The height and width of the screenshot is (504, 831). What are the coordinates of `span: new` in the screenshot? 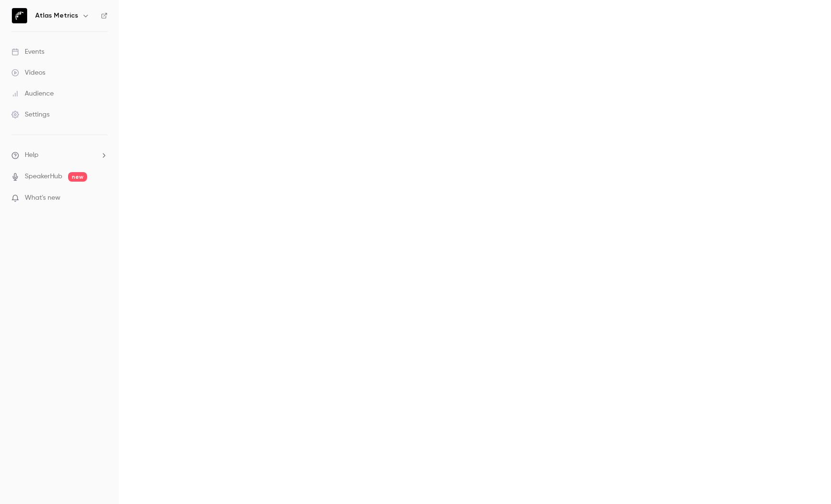 It's located at (78, 177).